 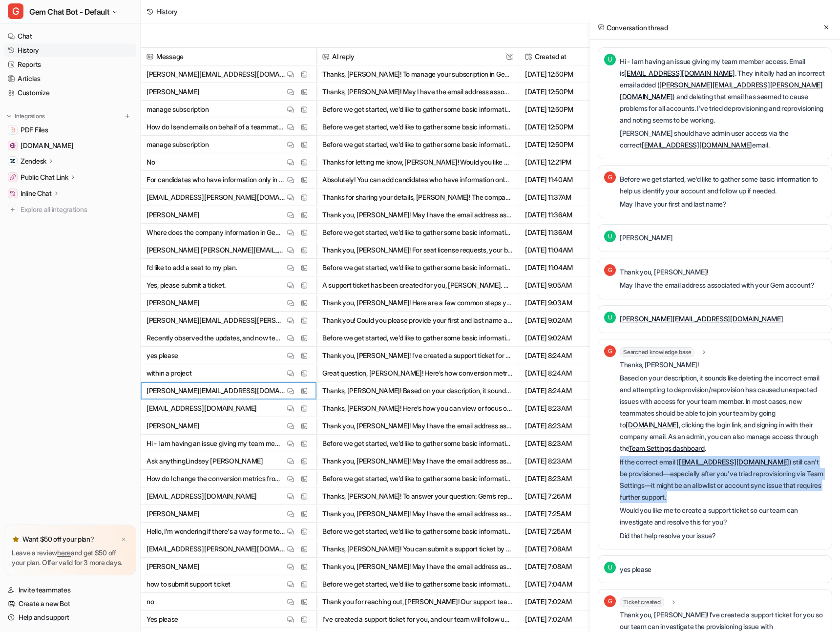 What do you see at coordinates (70, 50) in the screenshot?
I see `a: History` at bounding box center [70, 50].